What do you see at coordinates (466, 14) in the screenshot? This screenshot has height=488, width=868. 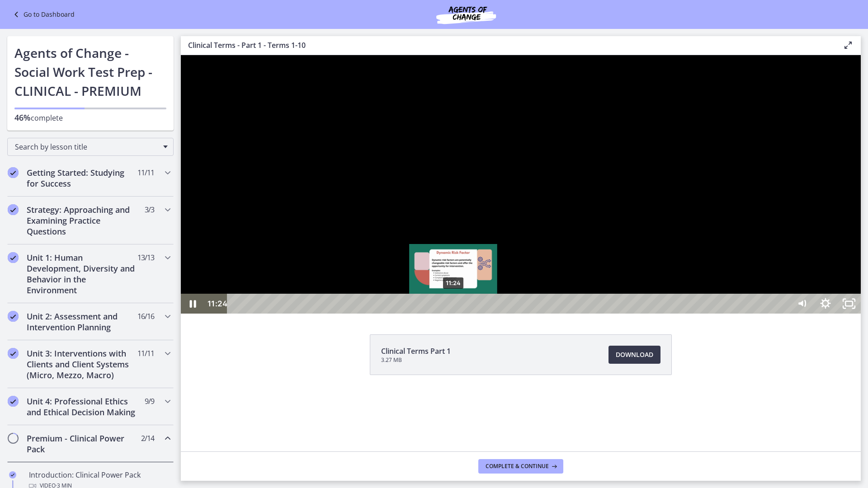 I see `img: Agents of Change` at bounding box center [466, 14].